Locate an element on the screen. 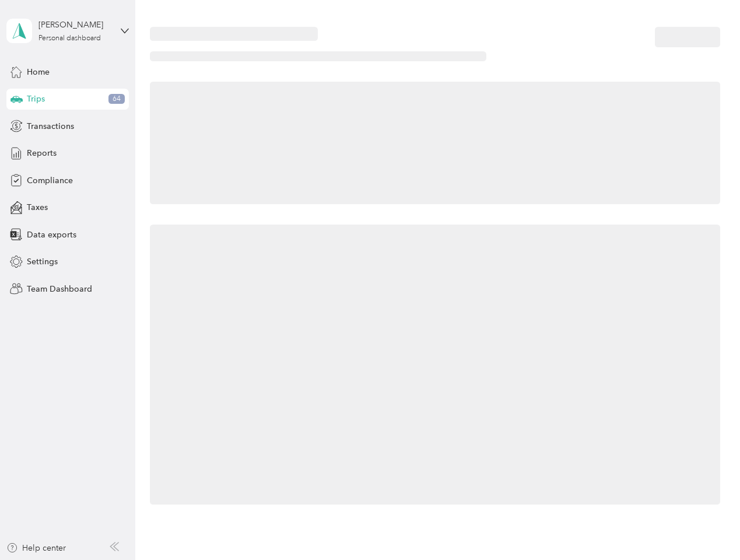 Image resolution: width=740 pixels, height=560 pixels. span: Settings is located at coordinates (42, 262).